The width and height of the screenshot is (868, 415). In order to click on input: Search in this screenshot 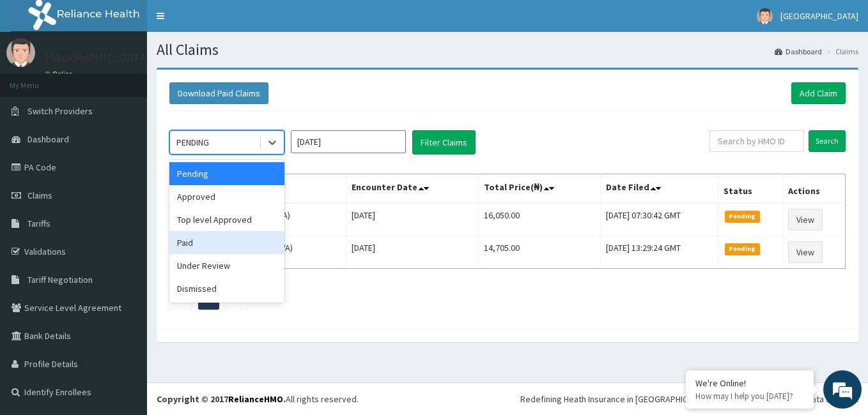, I will do `click(827, 141)`.